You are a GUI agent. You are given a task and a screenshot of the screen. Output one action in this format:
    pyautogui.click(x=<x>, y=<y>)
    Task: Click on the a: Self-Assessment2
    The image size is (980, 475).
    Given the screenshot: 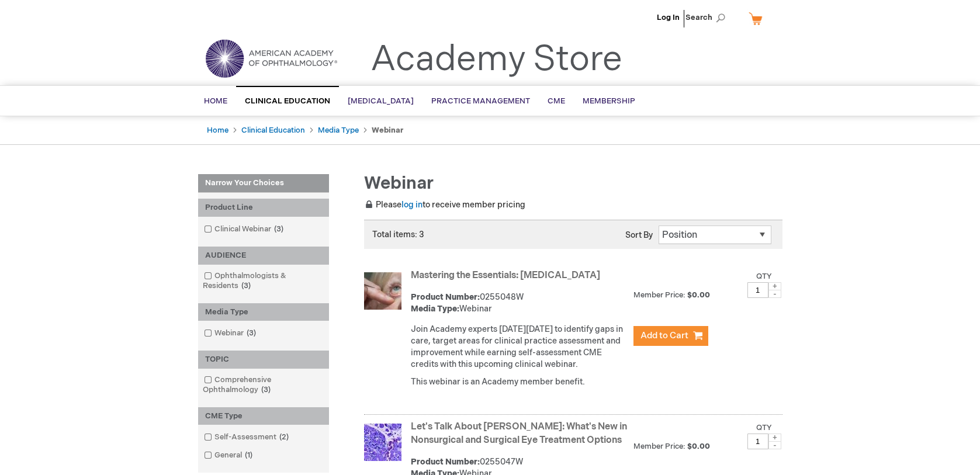 What is the action you would take?
    pyautogui.click(x=247, y=437)
    